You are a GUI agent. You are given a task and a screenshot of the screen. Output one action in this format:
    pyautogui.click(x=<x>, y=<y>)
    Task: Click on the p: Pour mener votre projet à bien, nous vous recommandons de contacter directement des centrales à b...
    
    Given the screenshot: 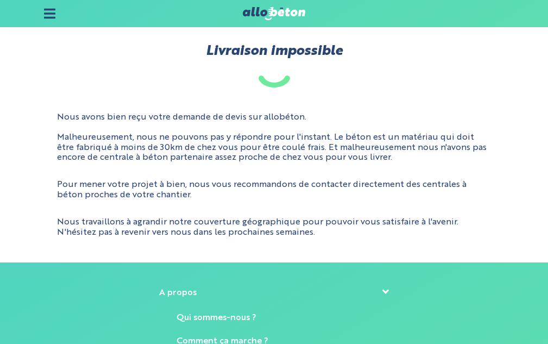 What is the action you would take?
    pyautogui.click(x=274, y=190)
    